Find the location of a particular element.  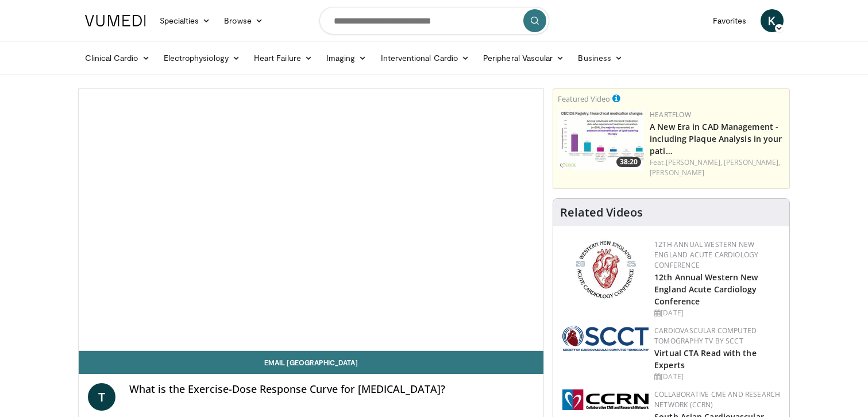

a: Interventional Cardio is located at coordinates (425, 58).